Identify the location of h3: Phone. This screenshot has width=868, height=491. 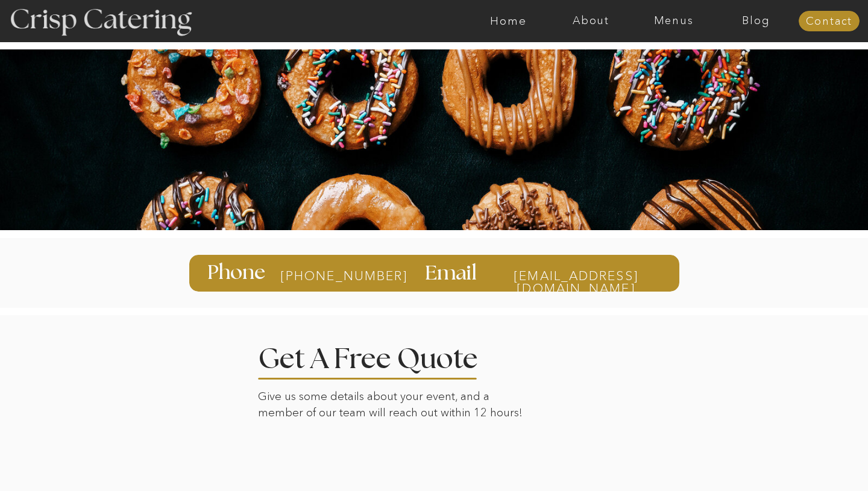
(238, 273).